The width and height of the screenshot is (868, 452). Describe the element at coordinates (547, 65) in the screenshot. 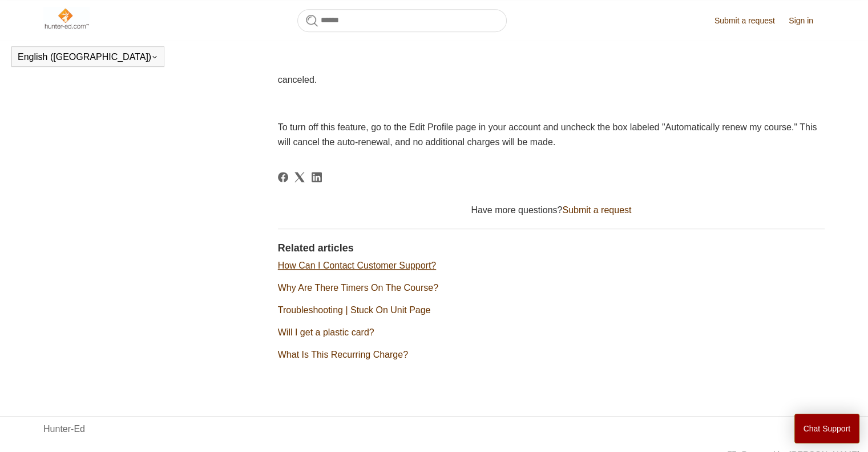

I see `span: The recurring charge you’re seeing, labeled as "Safety Course 8008302268" (or something similar),...` at that location.